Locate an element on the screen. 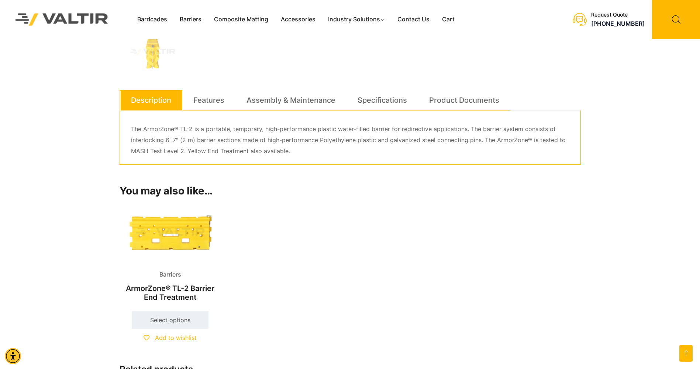  a: Assembly & Maintenance is located at coordinates (291, 100).